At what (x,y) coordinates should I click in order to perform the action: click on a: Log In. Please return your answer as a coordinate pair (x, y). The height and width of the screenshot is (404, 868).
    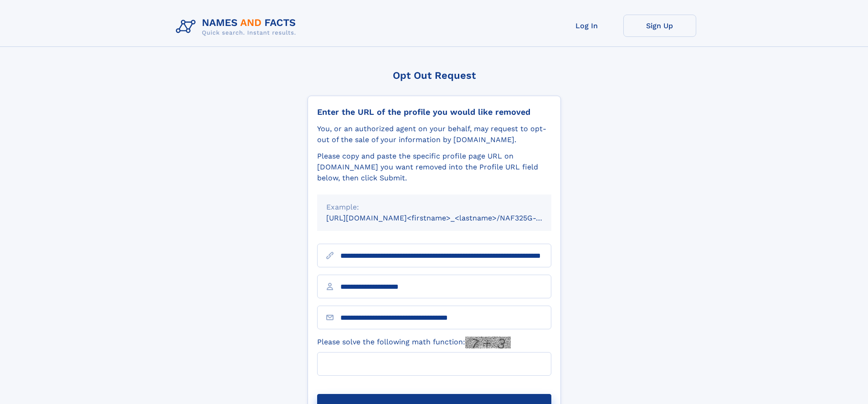
    Looking at the image, I should click on (587, 26).